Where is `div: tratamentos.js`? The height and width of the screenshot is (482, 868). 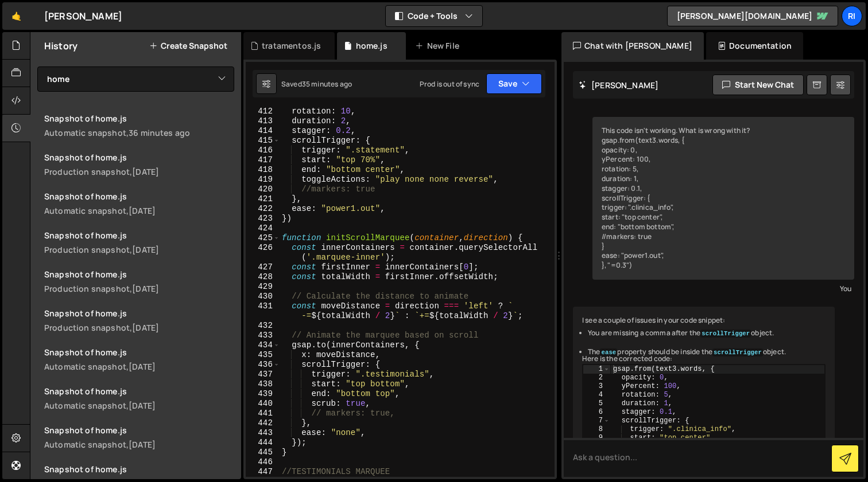
div: tratamentos.js is located at coordinates (291, 46).